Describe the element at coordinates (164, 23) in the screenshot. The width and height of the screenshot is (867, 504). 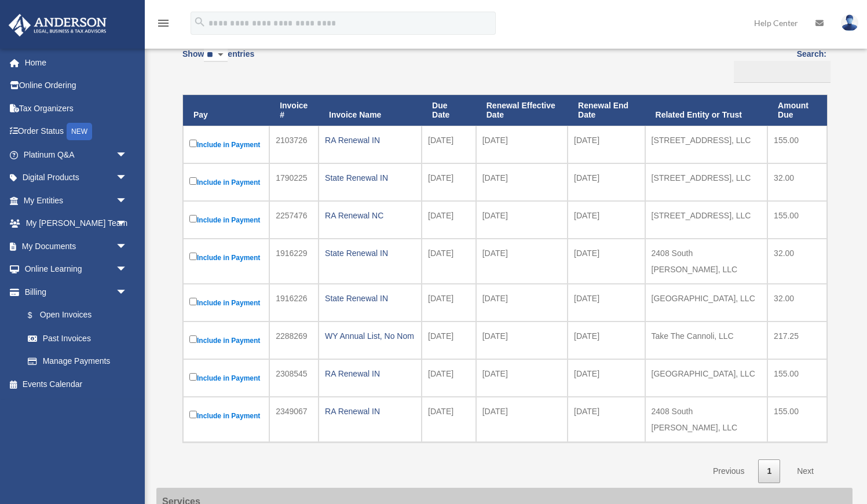
I see `i: menu` at that location.